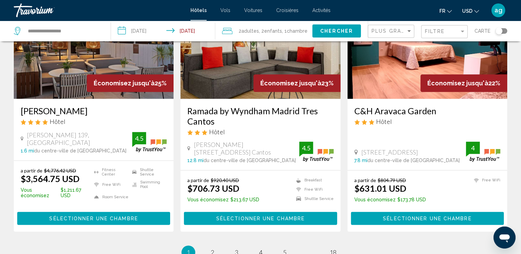  What do you see at coordinates (55, 193) in the screenshot?
I see `p: $1,211.67 USD` at bounding box center [55, 193].